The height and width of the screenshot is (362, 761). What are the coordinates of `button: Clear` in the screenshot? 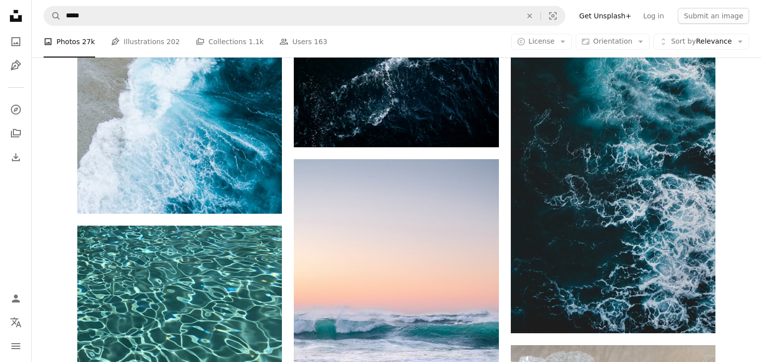 It's located at (529, 16).